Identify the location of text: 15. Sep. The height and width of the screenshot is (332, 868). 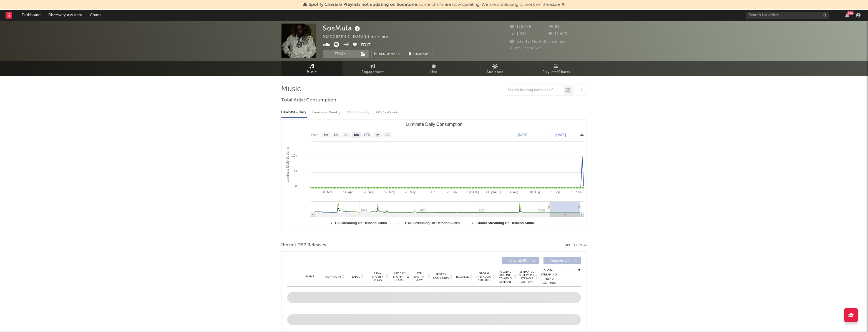
(576, 192).